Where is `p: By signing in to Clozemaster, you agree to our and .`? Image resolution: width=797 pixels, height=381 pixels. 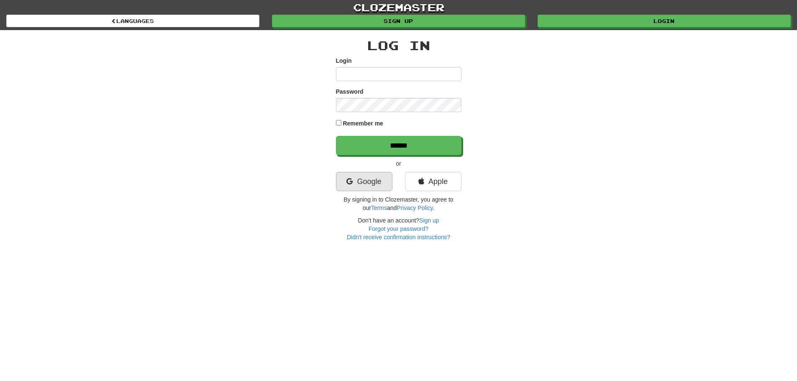
p: By signing in to Clozemaster, you agree to our and . is located at coordinates (399, 204).